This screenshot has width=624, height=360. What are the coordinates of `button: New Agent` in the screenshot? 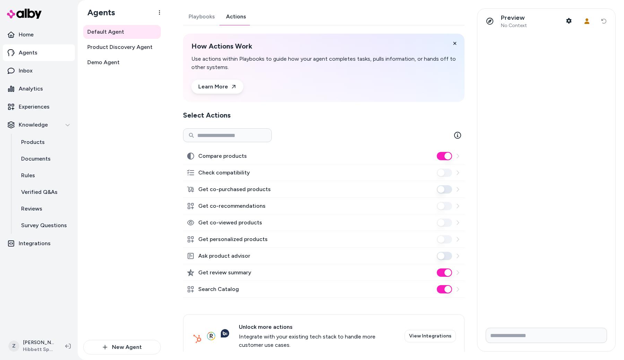 It's located at (122, 347).